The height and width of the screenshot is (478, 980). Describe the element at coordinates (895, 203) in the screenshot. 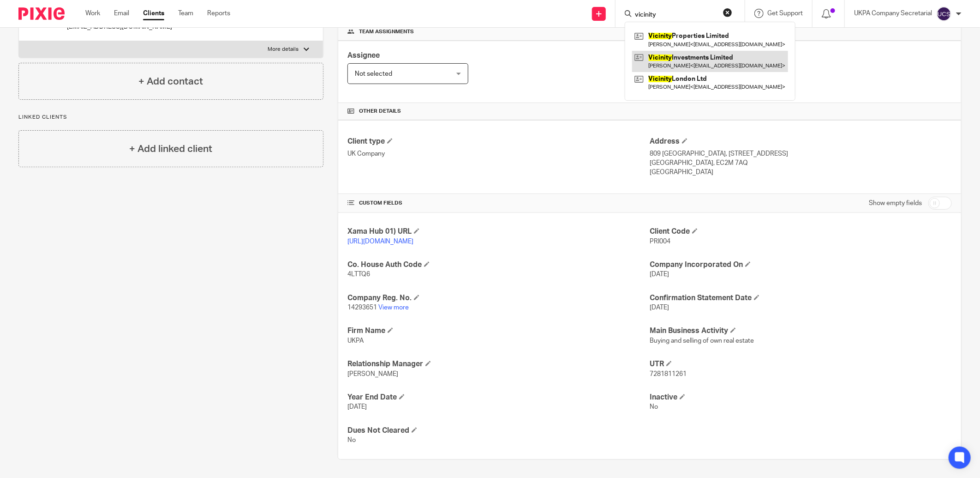

I see `label: Show empty fields` at that location.